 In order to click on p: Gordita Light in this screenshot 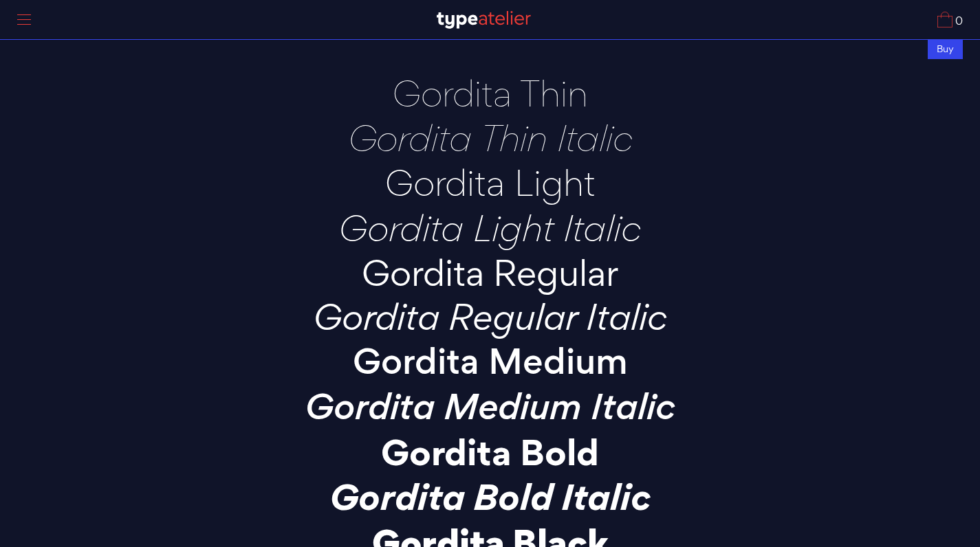, I will do `click(490, 182)`.